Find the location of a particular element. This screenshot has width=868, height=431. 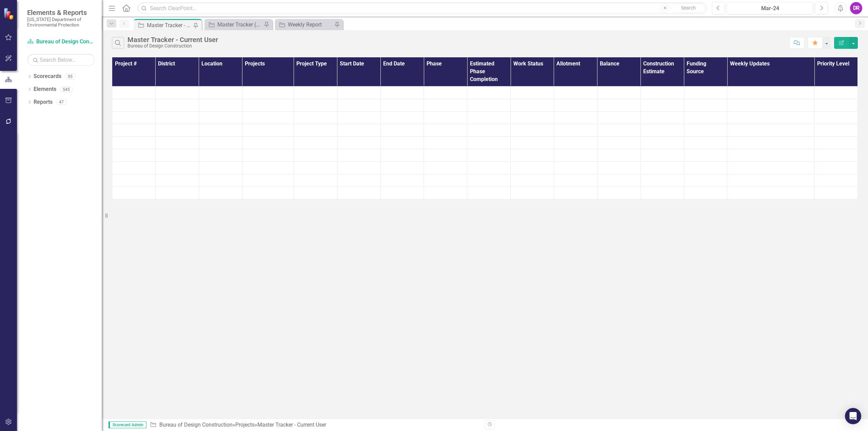

input: Search ClearPoint... is located at coordinates (422, 8).